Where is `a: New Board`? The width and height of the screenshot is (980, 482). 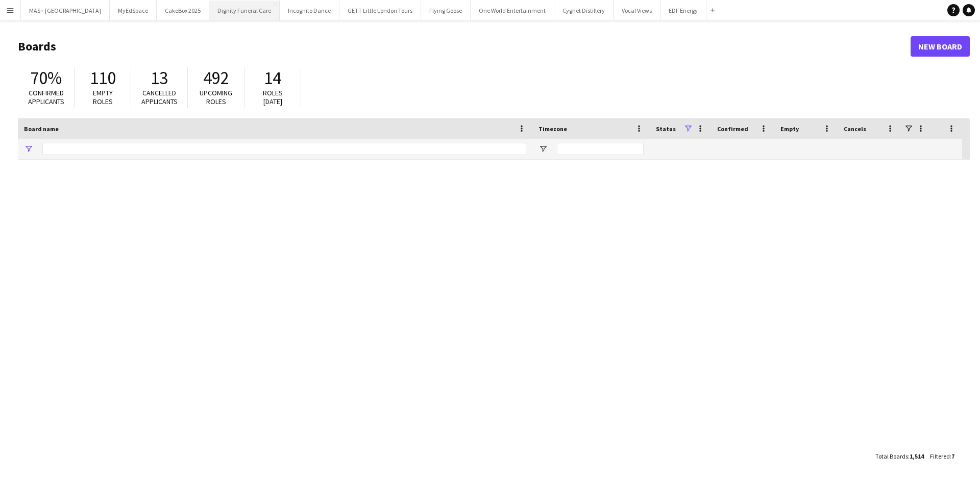
a: New Board is located at coordinates (940, 47).